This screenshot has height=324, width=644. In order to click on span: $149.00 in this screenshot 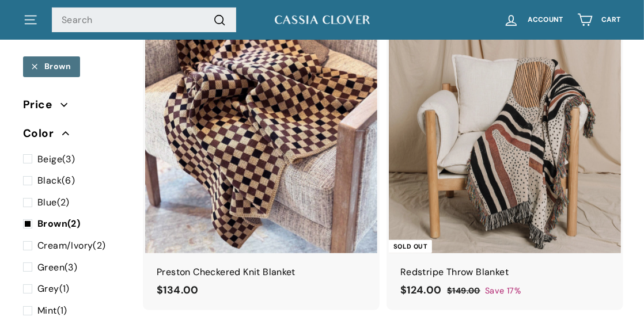, I will do `click(463, 291)`.